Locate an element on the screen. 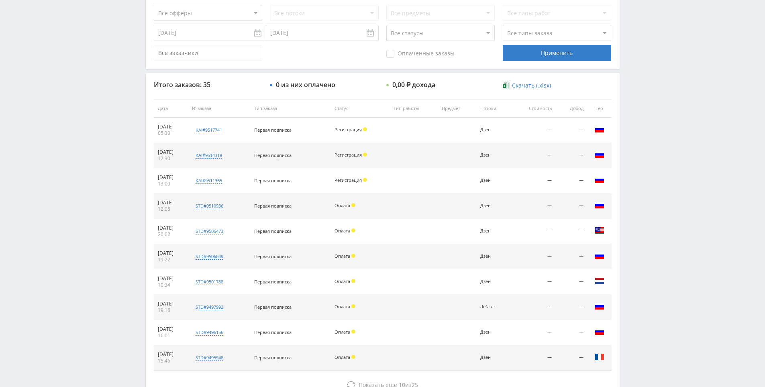 The image size is (765, 387). div: 20:02 is located at coordinates (171, 235).